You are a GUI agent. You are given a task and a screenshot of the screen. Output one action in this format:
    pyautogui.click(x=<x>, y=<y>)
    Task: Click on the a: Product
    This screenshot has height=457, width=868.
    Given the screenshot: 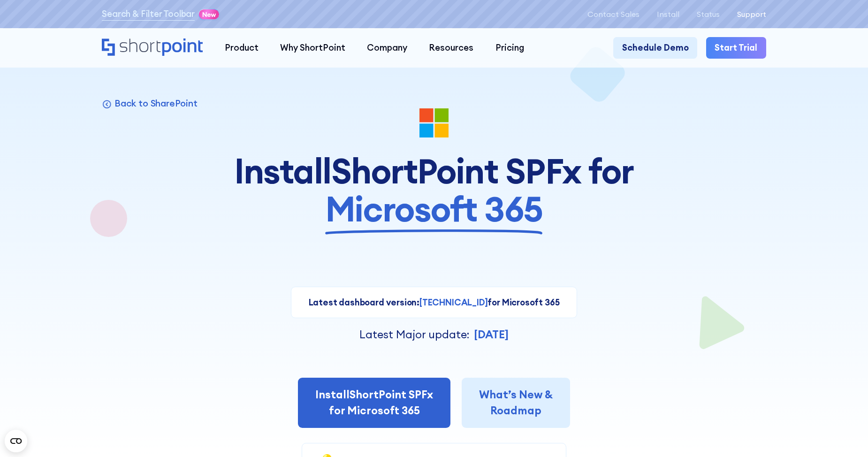 What is the action you would take?
    pyautogui.click(x=242, y=48)
    